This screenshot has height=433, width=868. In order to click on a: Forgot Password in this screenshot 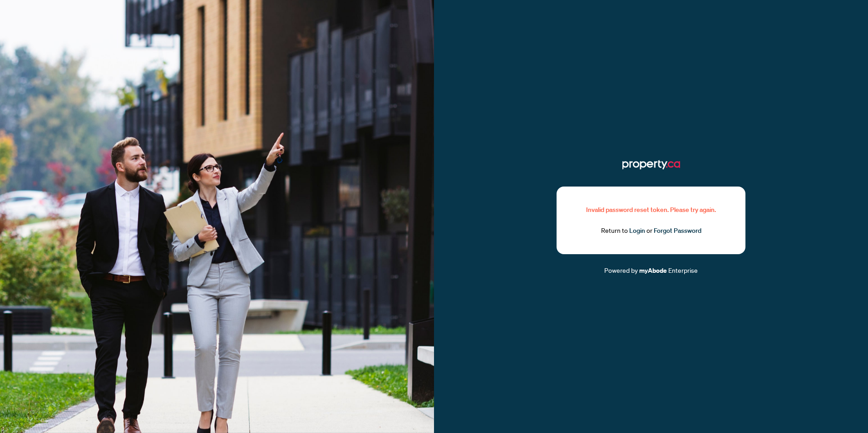, I will do `click(677, 231)`.